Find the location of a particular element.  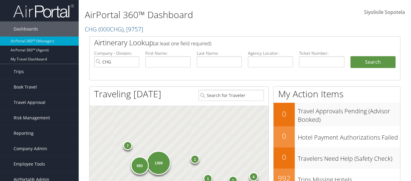

span: (at least one field required) is located at coordinates (182, 44).